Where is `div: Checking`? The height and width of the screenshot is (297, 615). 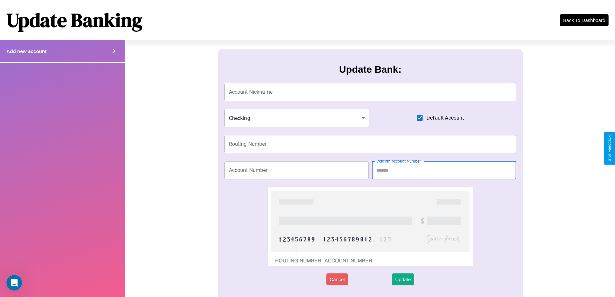 div: Checking is located at coordinates (297, 118).